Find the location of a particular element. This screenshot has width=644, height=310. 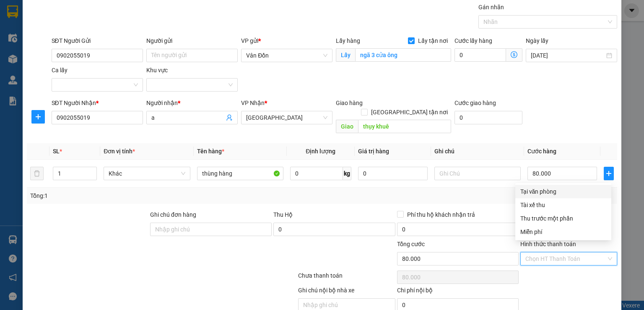

input: Ghi chú đơn hàng is located at coordinates (211, 229).